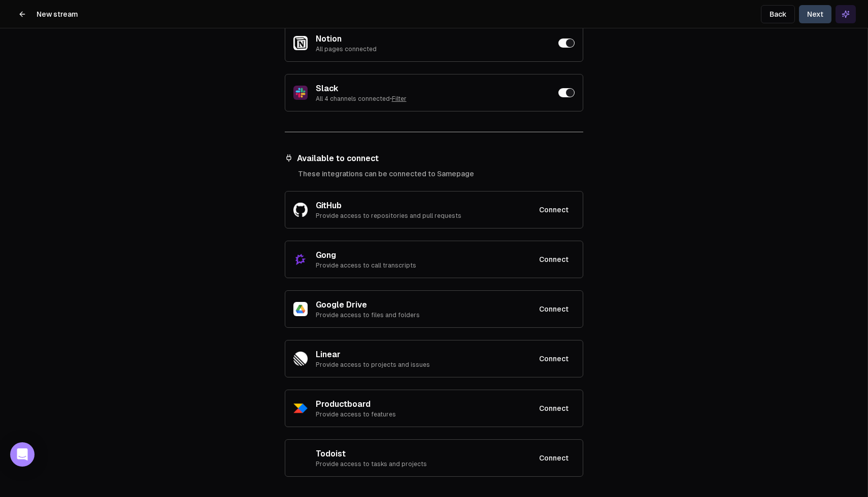  I want to click on img: Notion, so click(301, 43).